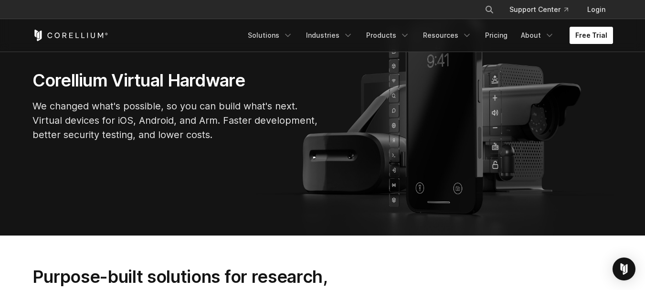 The width and height of the screenshot is (645, 290). I want to click on a: Pricing, so click(496, 35).